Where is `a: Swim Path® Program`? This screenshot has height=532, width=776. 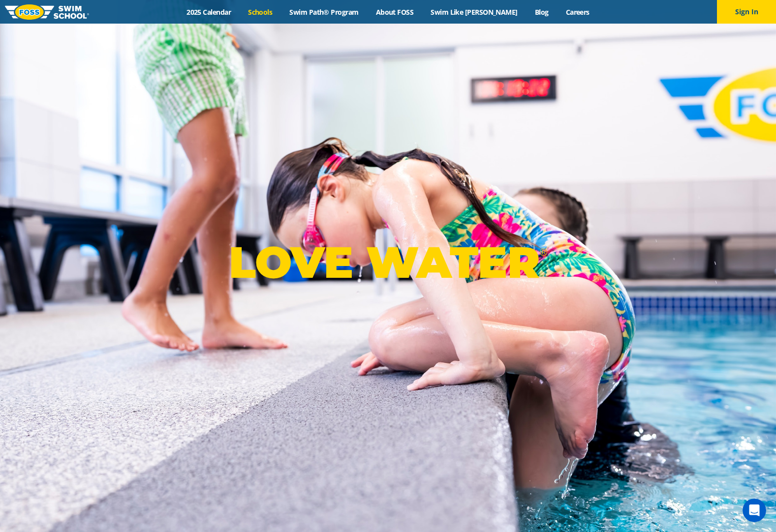 a: Swim Path® Program is located at coordinates (323, 12).